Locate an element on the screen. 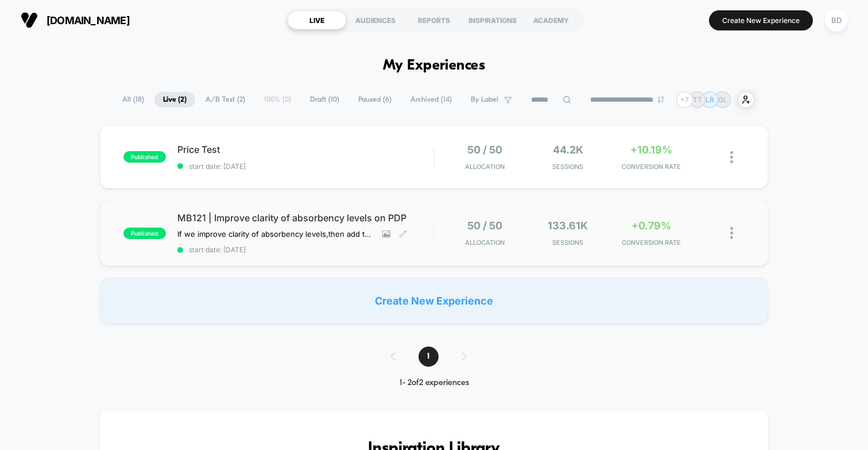 The width and height of the screenshot is (868, 450). span: 44.2k is located at coordinates (568, 149).